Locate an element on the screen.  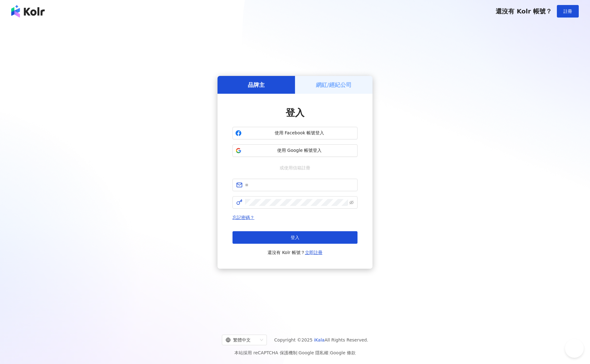
button: 登入 is located at coordinates (295, 238).